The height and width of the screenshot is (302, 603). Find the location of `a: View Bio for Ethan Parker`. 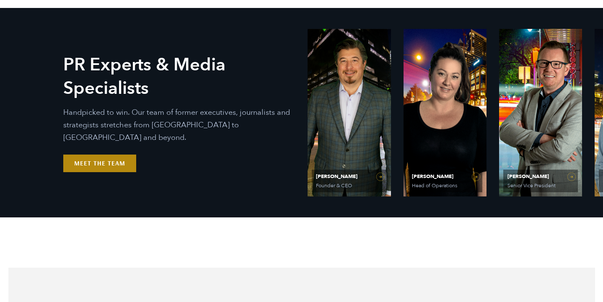

a: View Bio for Ethan Parker is located at coordinates (349, 113).